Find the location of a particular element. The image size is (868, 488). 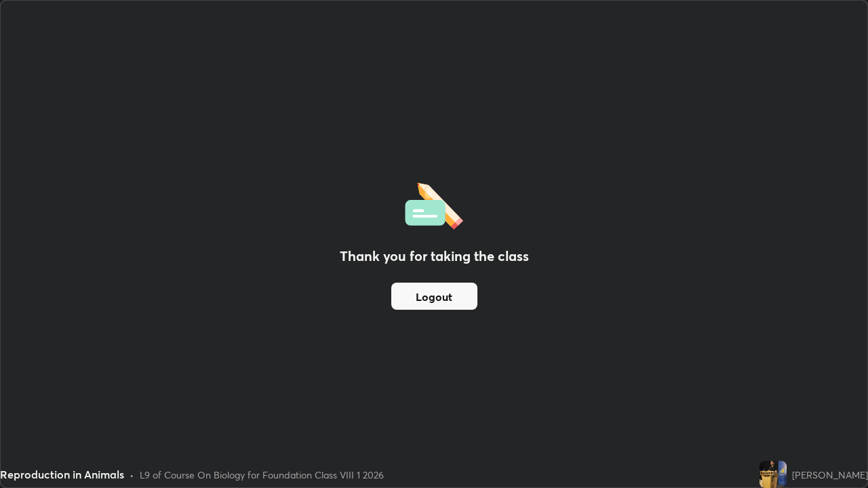

button: Logout is located at coordinates (434, 296).